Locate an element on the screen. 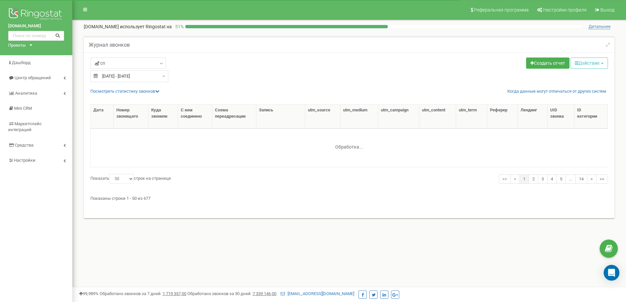 The width and height of the screenshot is (626, 302). th: Схема переадресации is located at coordinates (234, 116).